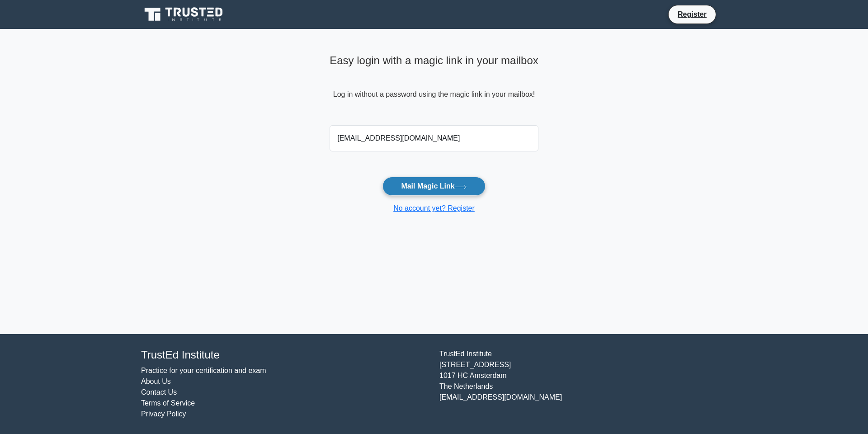 This screenshot has width=868, height=434. Describe the element at coordinates (168, 403) in the screenshot. I see `a: Terms of Service` at that location.